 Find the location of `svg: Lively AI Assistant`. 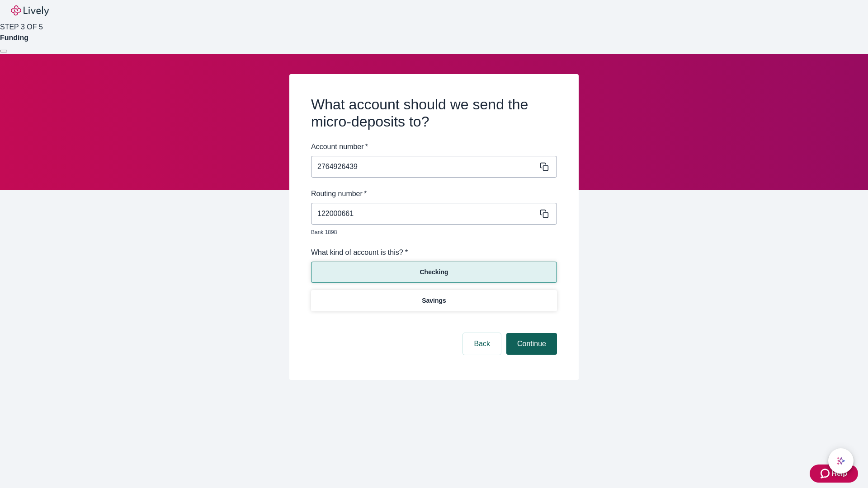

svg: Lively AI Assistant is located at coordinates (841, 461).